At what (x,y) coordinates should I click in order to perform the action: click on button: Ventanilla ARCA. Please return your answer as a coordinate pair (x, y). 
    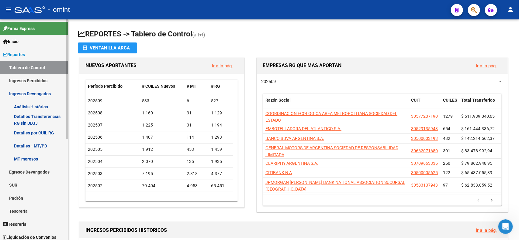
    Looking at the image, I should click on (107, 48).